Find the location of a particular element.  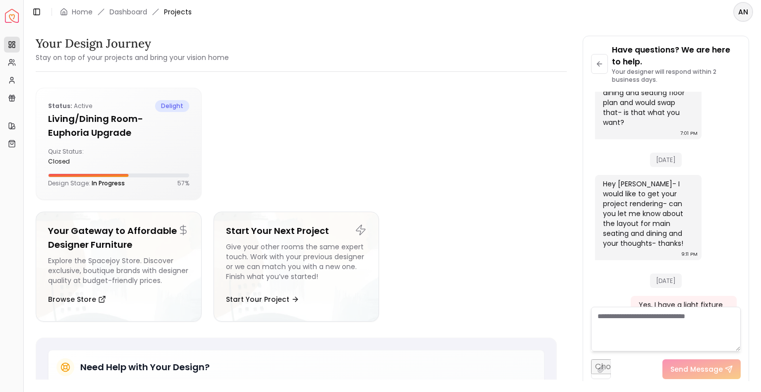

b: Status: is located at coordinates (60, 106).